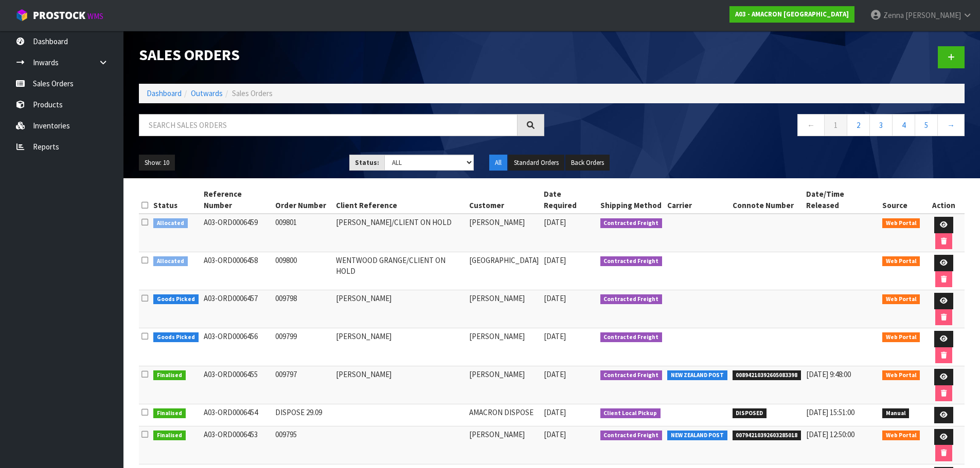 The height and width of the screenshot is (468, 980). I want to click on td: A03-ORD0006453, so click(237, 445).